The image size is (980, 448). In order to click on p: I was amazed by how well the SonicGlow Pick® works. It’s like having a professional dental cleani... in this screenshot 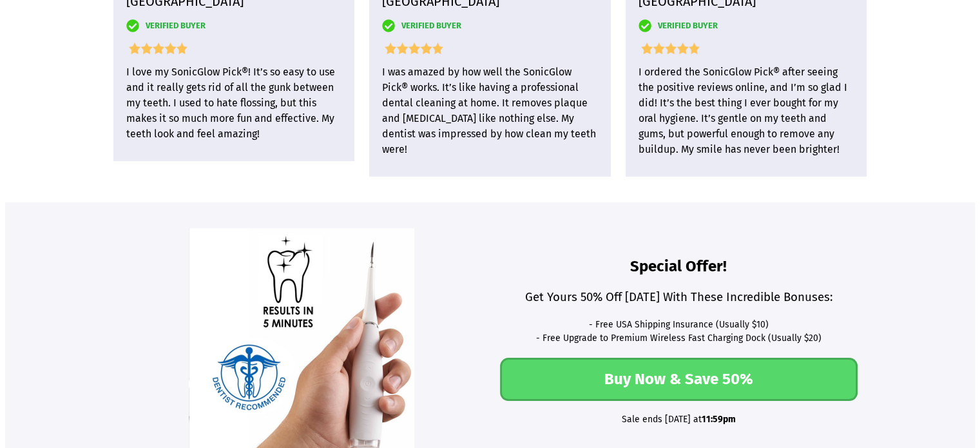, I will do `click(490, 111)`.